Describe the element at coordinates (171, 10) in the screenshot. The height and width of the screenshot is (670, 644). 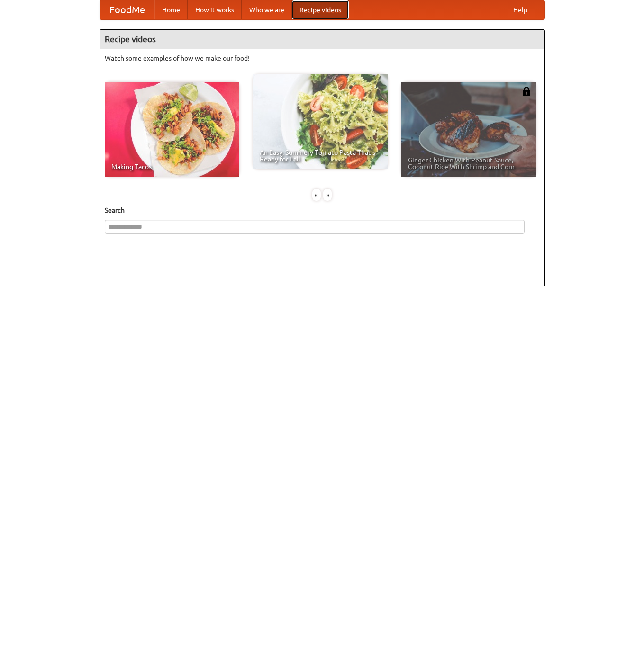
I see `a: Home` at that location.